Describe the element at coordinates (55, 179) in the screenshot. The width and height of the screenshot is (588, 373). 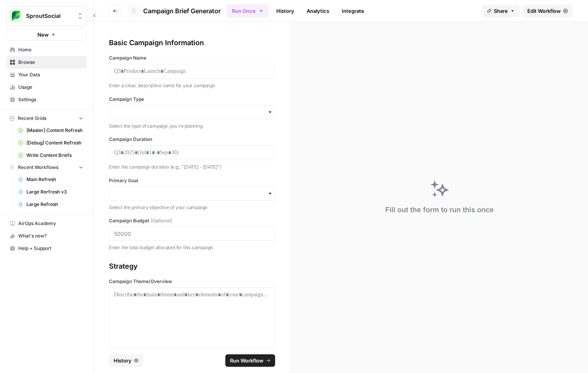
I see `span: Main Refresh` at that location.